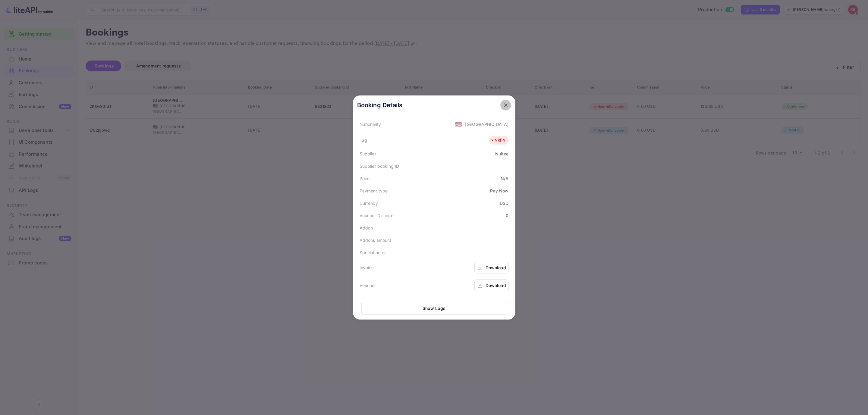 This screenshot has width=868, height=415. I want to click on div: Currency, so click(368, 203).